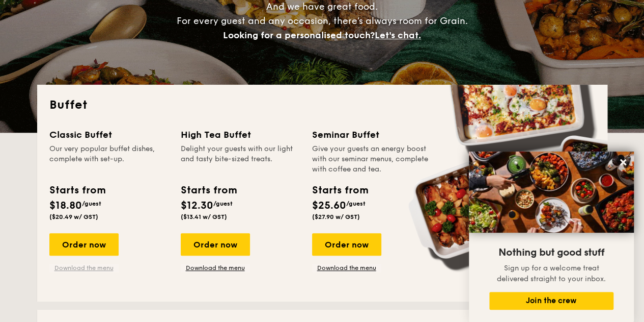  What do you see at coordinates (299, 35) in the screenshot?
I see `span: Looking for a personalised touch?` at bounding box center [299, 35].